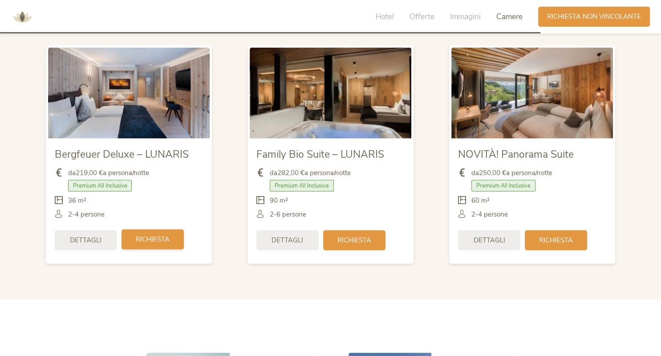  I want to click on span: 36 m², so click(77, 200).